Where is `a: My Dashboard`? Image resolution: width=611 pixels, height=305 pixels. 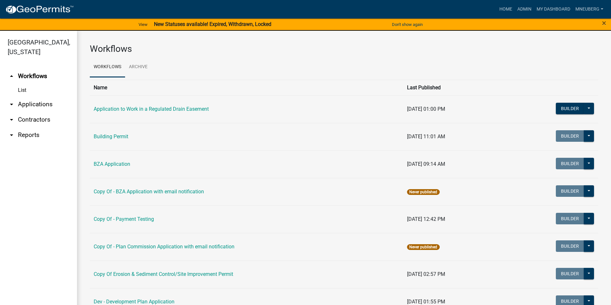 a: My Dashboard is located at coordinates (553, 9).